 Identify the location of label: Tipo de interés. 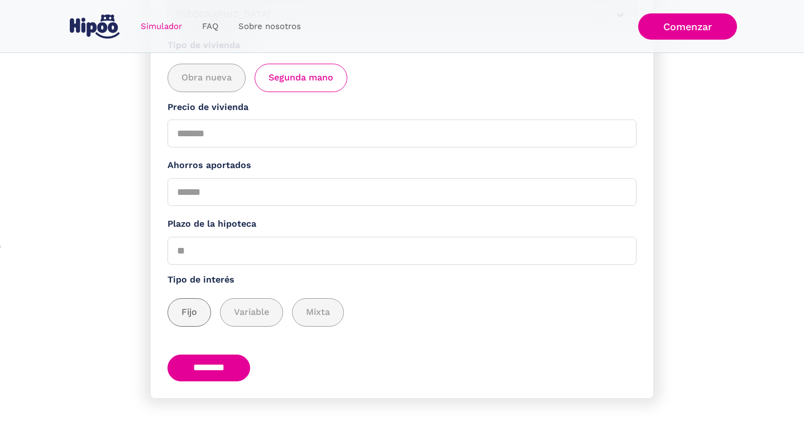
(402, 280).